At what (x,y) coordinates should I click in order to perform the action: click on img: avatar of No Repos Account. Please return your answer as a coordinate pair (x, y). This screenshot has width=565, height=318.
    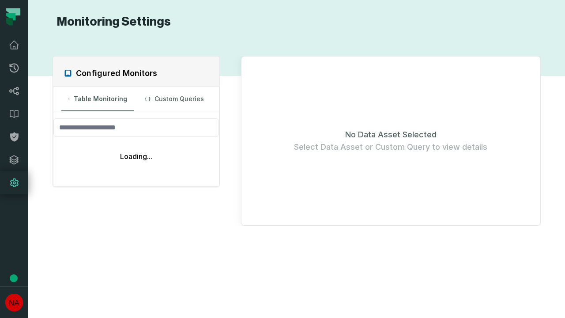
    Looking at the image, I should click on (14, 303).